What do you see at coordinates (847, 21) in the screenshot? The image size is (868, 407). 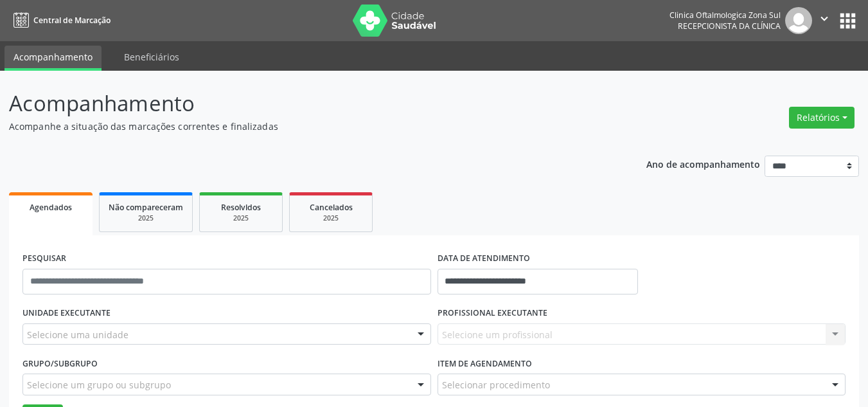 I see `button: apps` at bounding box center [847, 21].